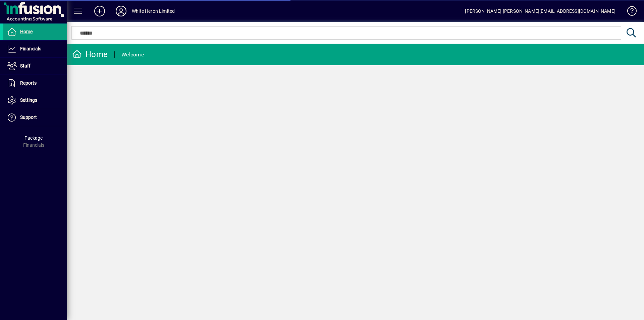  What do you see at coordinates (31, 49) in the screenshot?
I see `span: Financials` at bounding box center [31, 49].